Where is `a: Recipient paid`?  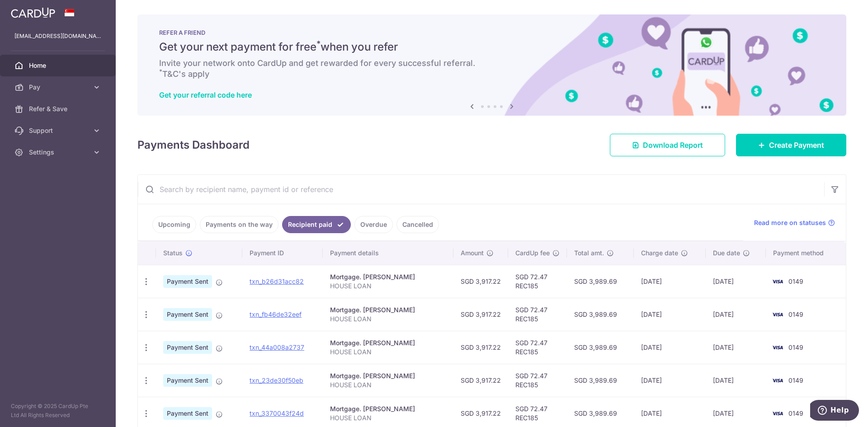
a: Recipient paid is located at coordinates (316, 225).